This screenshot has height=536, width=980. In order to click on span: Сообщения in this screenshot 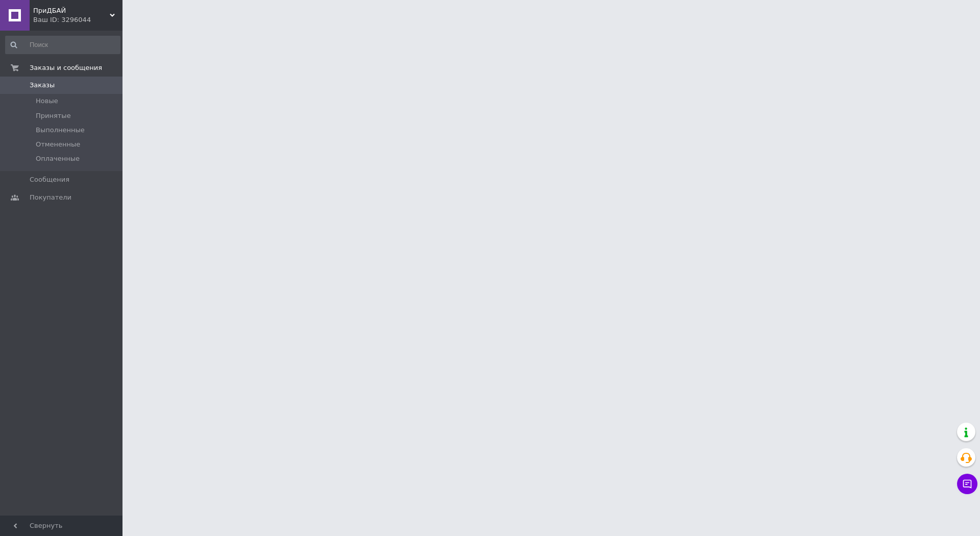, I will do `click(49, 179)`.